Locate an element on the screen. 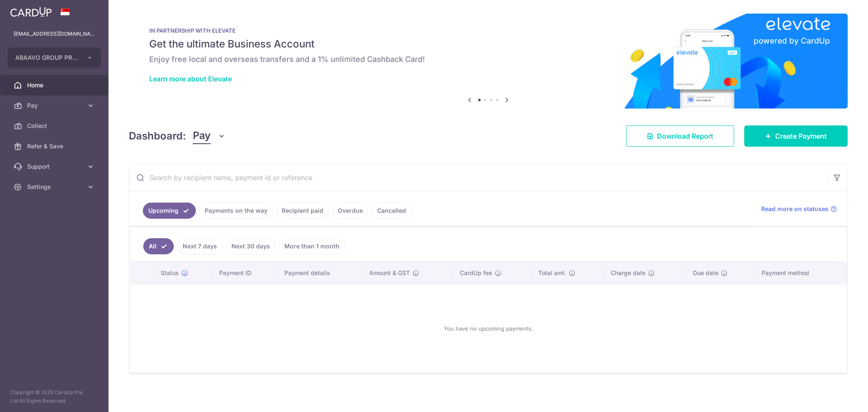  span: Charge date is located at coordinates (628, 273).